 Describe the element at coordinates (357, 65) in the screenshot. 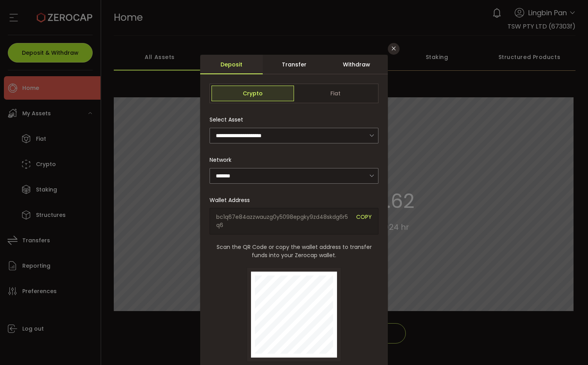

I see `div: Withdraw` at that location.